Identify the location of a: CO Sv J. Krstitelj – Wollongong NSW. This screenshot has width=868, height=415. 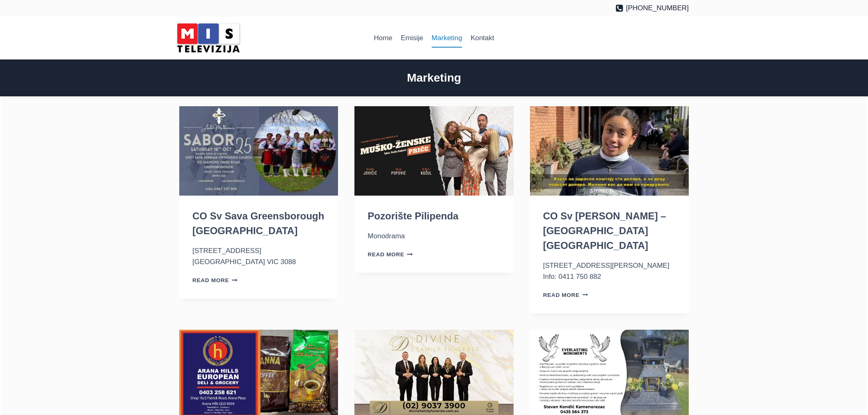
(609, 151).